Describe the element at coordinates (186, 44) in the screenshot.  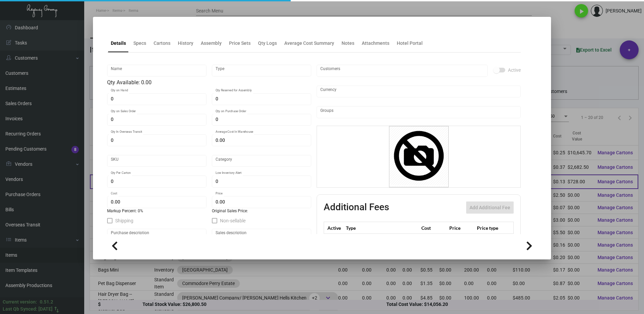
I see `div: History` at that location.